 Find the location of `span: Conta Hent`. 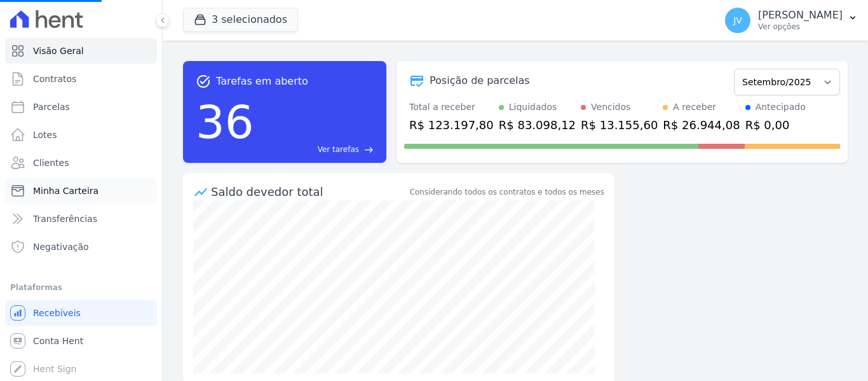

span: Conta Hent is located at coordinates (58, 341).